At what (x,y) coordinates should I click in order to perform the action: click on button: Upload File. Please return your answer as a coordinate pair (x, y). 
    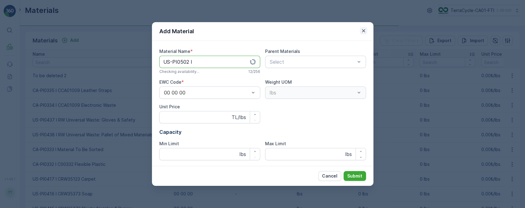
    Looking at the image, I should click on (182, 169).